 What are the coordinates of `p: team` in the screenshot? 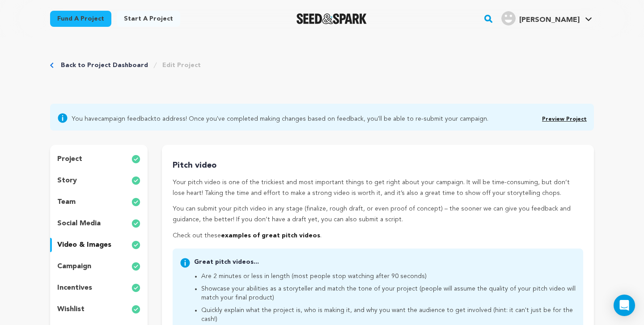 It's located at (66, 202).